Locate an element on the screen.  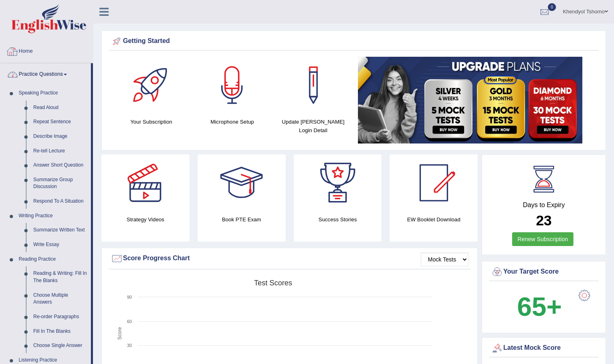
a: Renew Subscription is located at coordinates (543, 239).